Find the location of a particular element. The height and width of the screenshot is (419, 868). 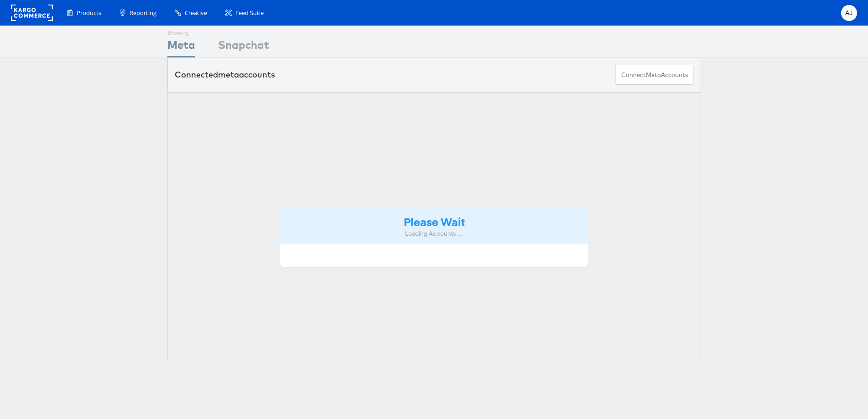

button: ConnectmetaAccounts is located at coordinates (654, 75).